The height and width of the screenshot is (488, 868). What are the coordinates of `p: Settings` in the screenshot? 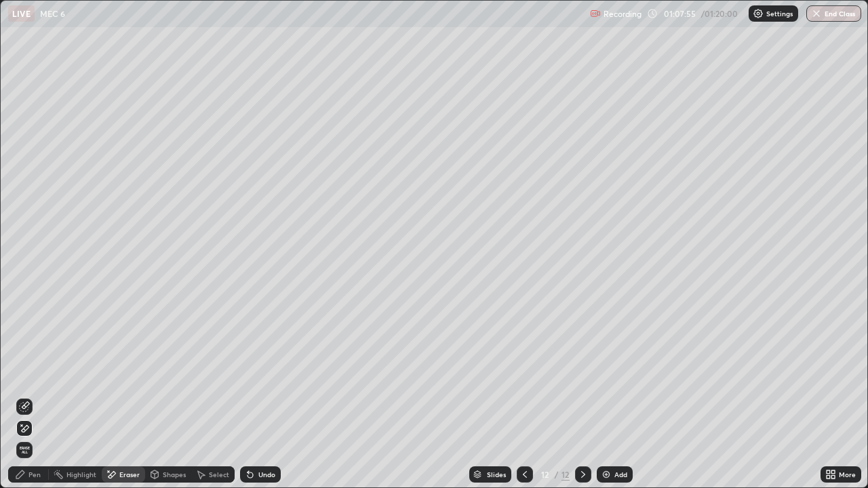 It's located at (779, 14).